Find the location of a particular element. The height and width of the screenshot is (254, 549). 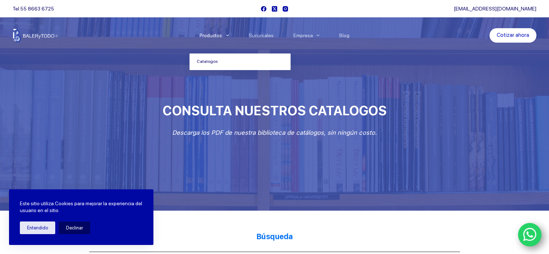

a: Catalogos is located at coordinates (240, 62).